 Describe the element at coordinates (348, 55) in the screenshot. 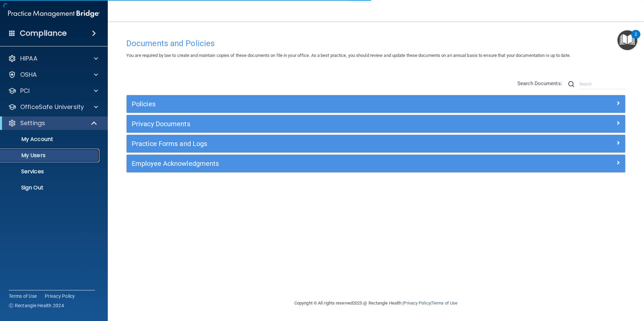

I see `span: You are required by law to create and maintain copies of these documents on file in your office. ...` at that location.